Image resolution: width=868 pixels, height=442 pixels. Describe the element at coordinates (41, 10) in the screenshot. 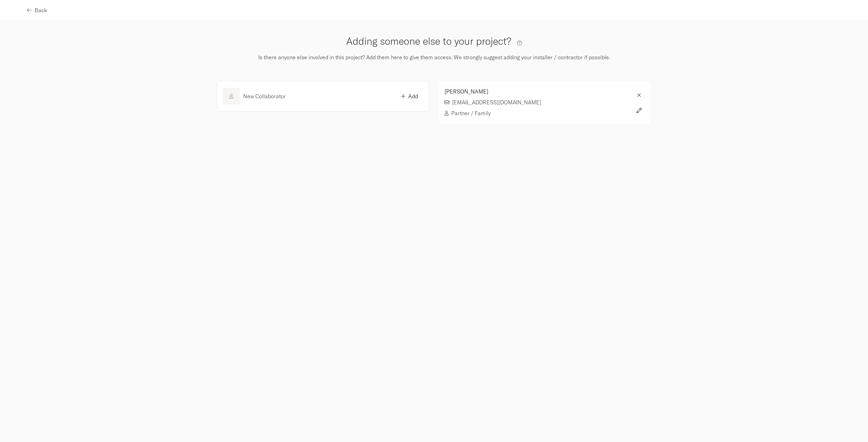

I see `span: Back` at that location.